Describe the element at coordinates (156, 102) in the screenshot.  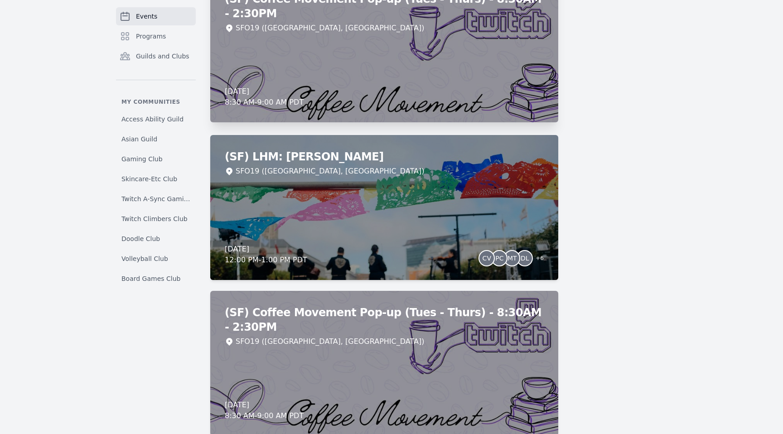
I see `p: My communities` at that location.